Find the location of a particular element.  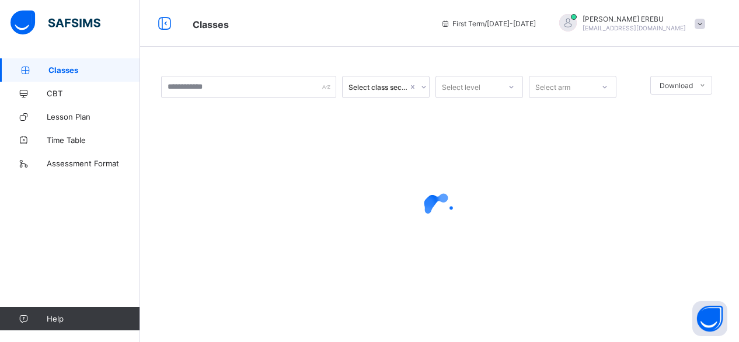

div: Select level is located at coordinates (461, 87).